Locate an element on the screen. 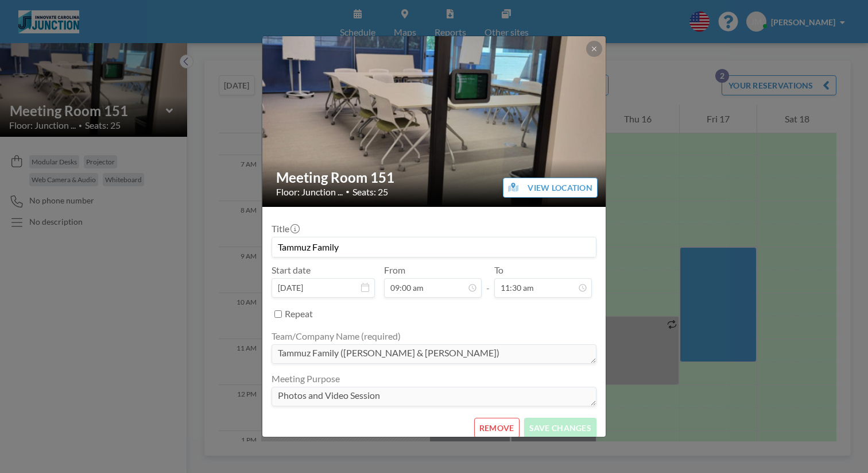  label: Repeat is located at coordinates (298, 313).